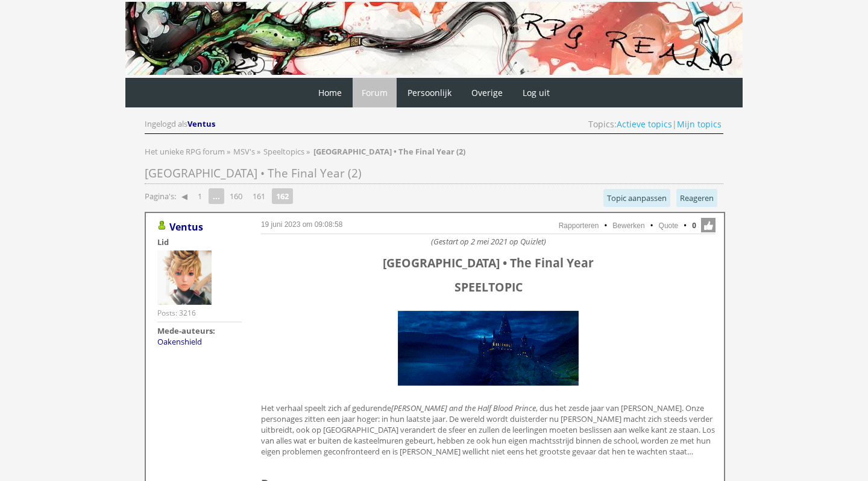 The image size is (868, 481). I want to click on a: Speeltopics, so click(285, 152).